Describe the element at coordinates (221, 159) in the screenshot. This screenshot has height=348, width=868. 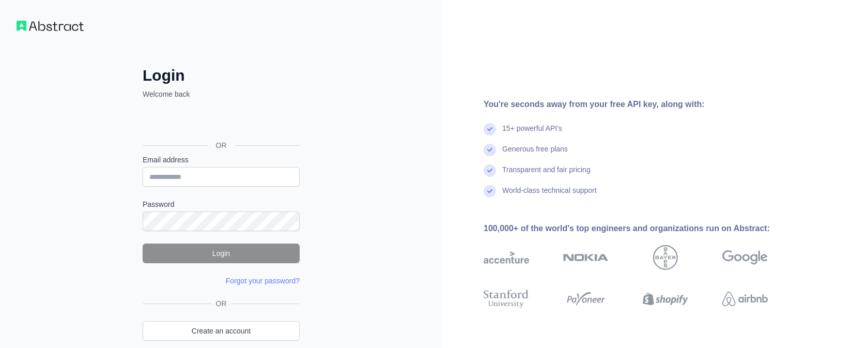
I see `label: Email address` at that location.